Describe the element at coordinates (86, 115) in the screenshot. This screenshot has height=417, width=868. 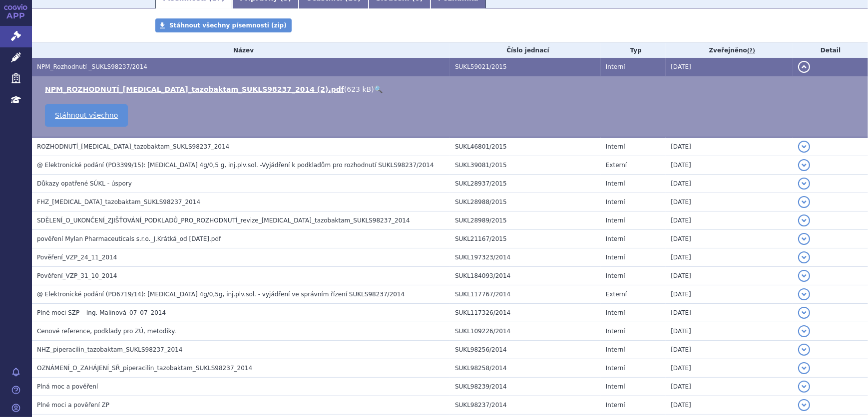
I see `a: Stáhnout všechno` at that location.